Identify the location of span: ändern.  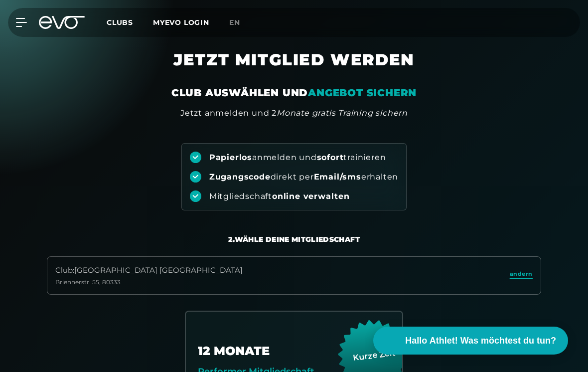
(521, 274).